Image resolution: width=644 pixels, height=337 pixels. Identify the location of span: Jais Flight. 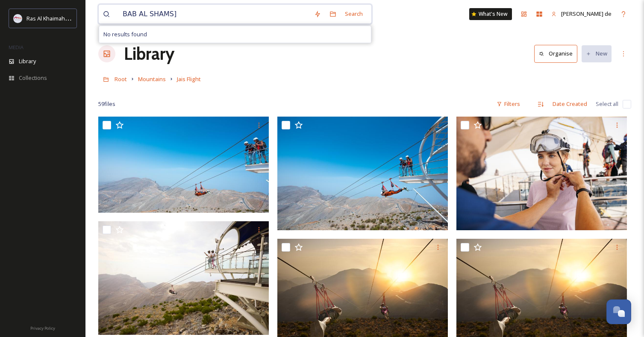
(189, 79).